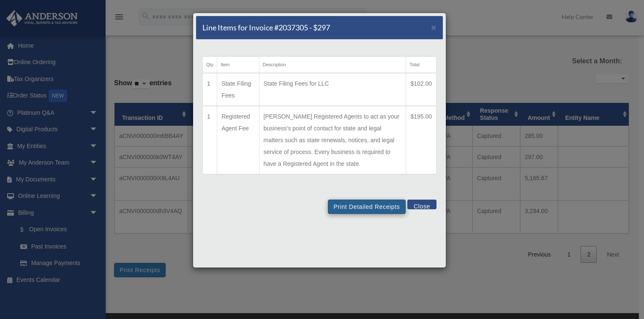  Describe the element at coordinates (238, 140) in the screenshot. I see `td: Registered Agent Fee` at that location.